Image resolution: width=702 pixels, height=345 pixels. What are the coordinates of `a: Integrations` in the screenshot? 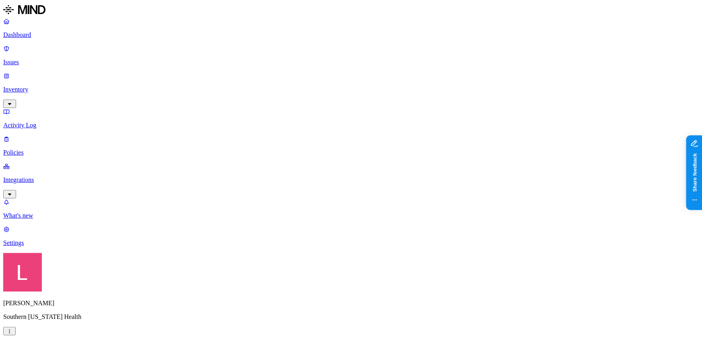 It's located at (351, 180).